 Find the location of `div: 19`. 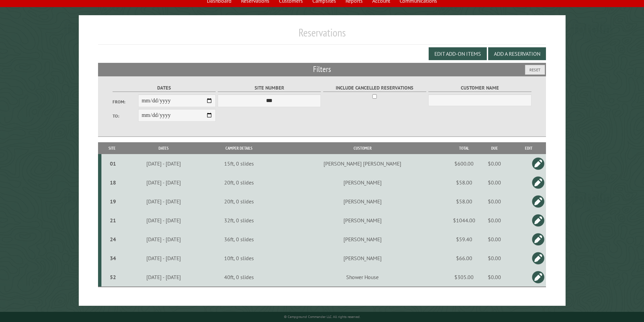

div: 19 is located at coordinates (113, 201).